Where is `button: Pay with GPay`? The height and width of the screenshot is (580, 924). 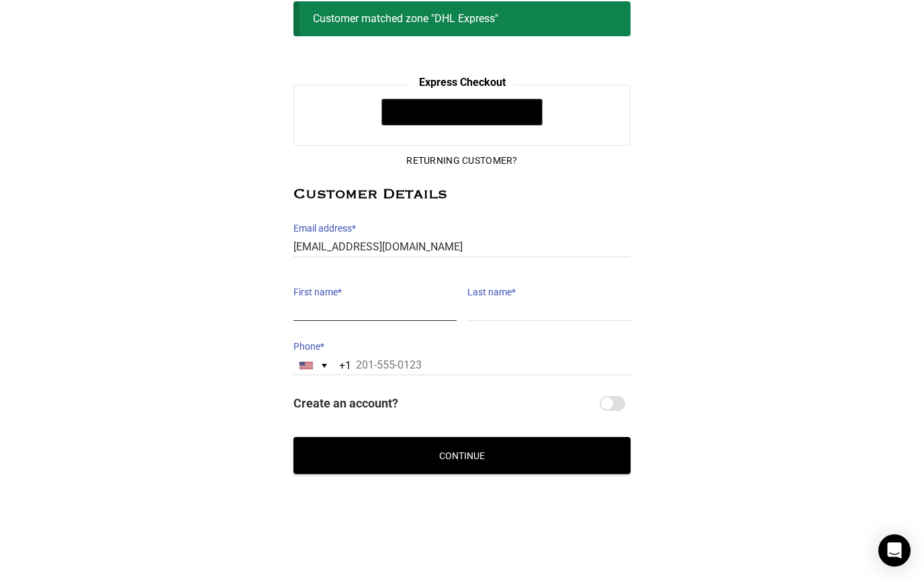
button: Pay with GPay is located at coordinates (462, 112).